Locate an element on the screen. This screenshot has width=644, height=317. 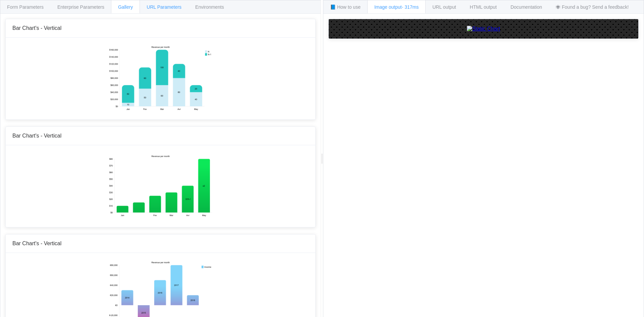
span: Documentation is located at coordinates (527, 7).